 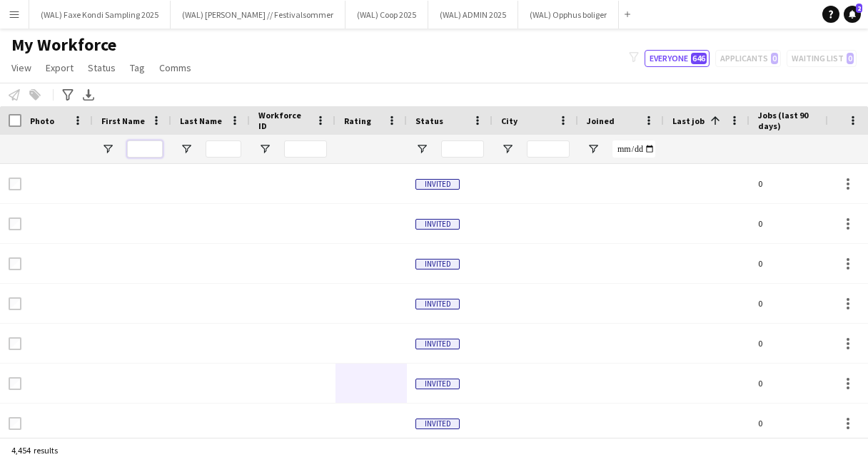 What do you see at coordinates (548, 149) in the screenshot?
I see `input: City Filter Input` at bounding box center [548, 149].